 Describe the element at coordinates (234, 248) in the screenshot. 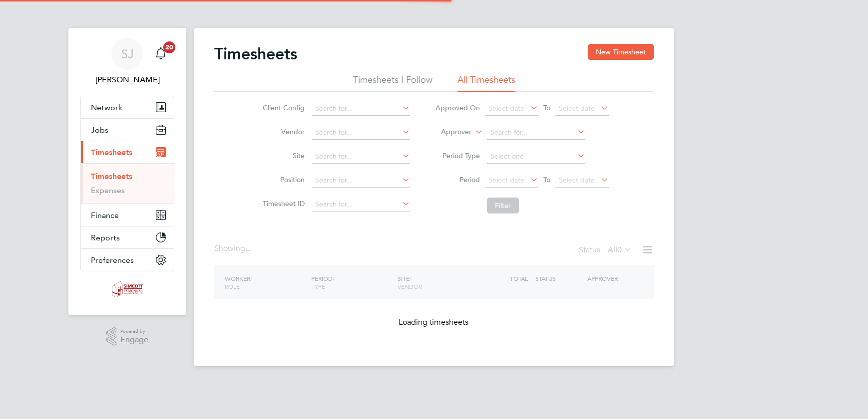

I see `div: Showing` at that location.